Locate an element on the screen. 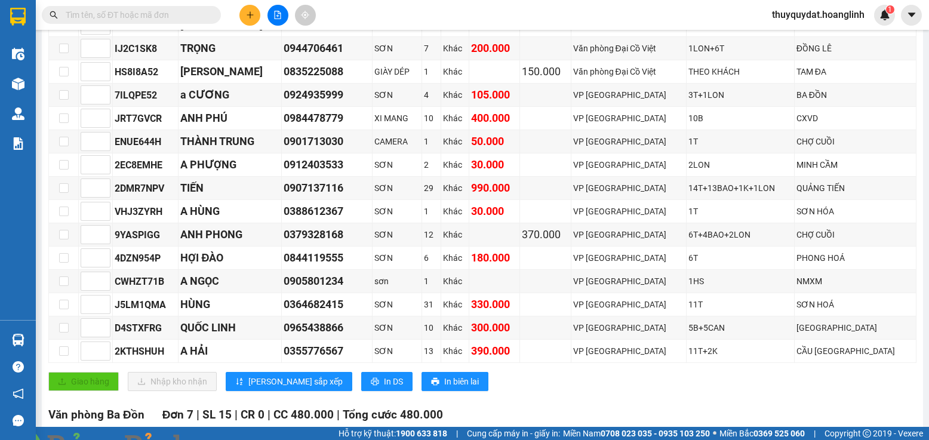 The image size is (929, 440). div: 10 is located at coordinates (431, 118).